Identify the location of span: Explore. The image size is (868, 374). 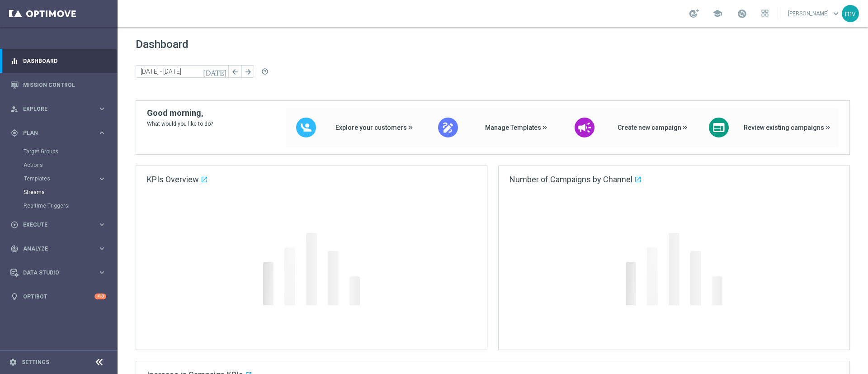
(60, 109).